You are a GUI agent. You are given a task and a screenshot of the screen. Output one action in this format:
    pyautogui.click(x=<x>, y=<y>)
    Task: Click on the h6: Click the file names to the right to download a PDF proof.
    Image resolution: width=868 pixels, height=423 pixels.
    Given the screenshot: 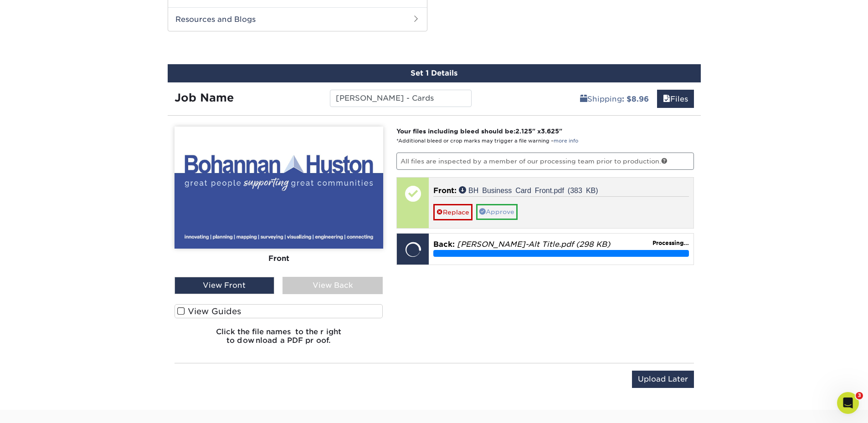 What is the action you would take?
    pyautogui.click(x=279, y=340)
    